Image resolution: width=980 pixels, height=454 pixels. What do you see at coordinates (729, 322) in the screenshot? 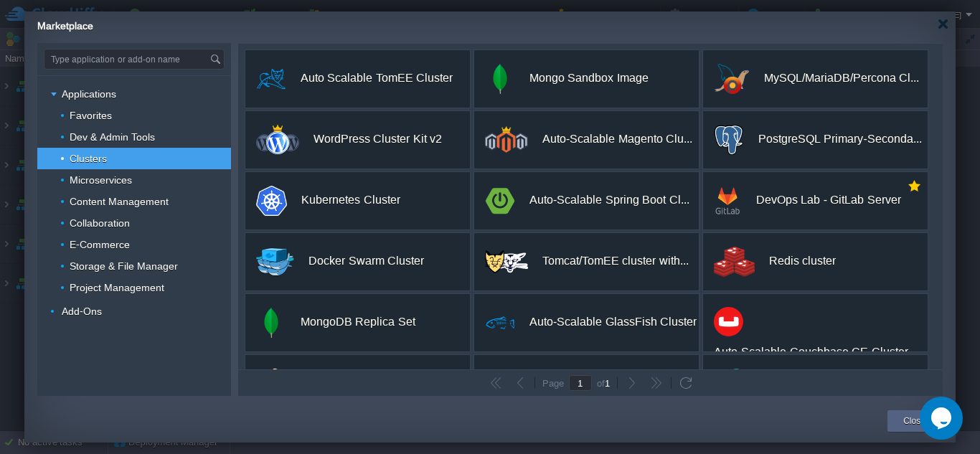
I see `img: couchbase-logo.png` at bounding box center [729, 322].